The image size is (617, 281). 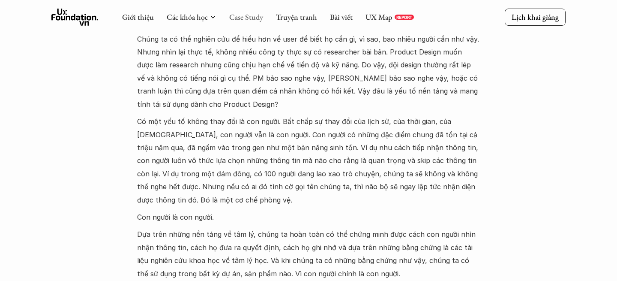 I want to click on a: Bài viết, so click(x=341, y=17).